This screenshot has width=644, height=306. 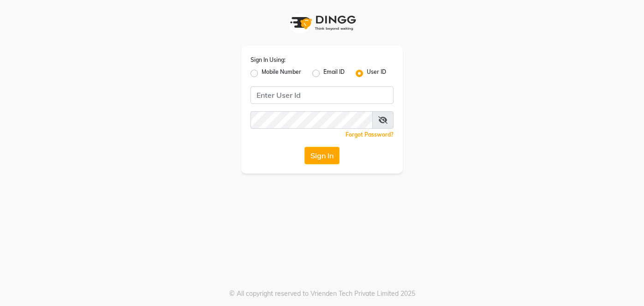 I want to click on label: User ID, so click(x=377, y=73).